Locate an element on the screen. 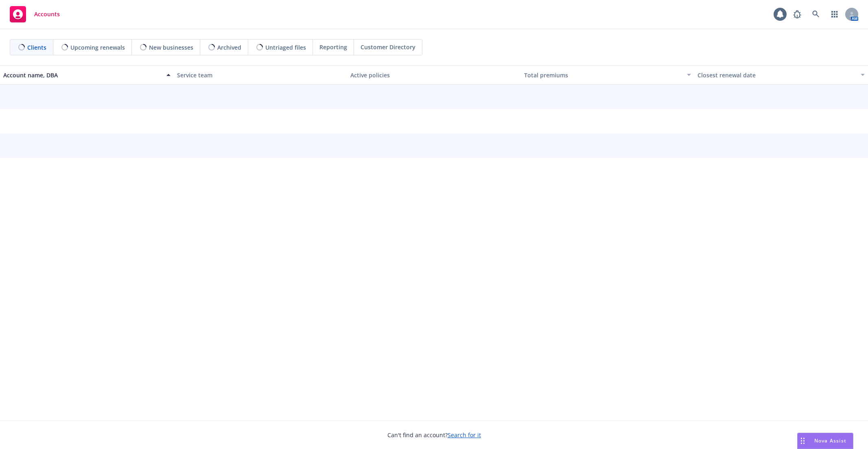 The height and width of the screenshot is (449, 868). button: Service team is located at coordinates (260, 75).